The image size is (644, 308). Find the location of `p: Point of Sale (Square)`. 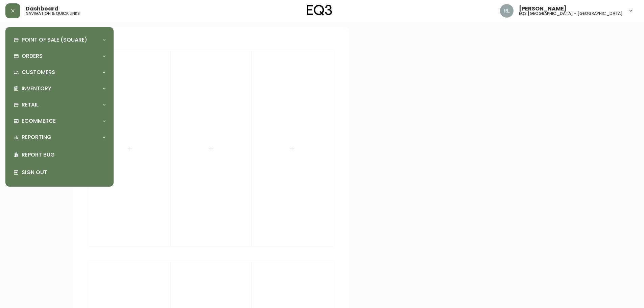

p: Point of Sale (Square) is located at coordinates (55, 40).